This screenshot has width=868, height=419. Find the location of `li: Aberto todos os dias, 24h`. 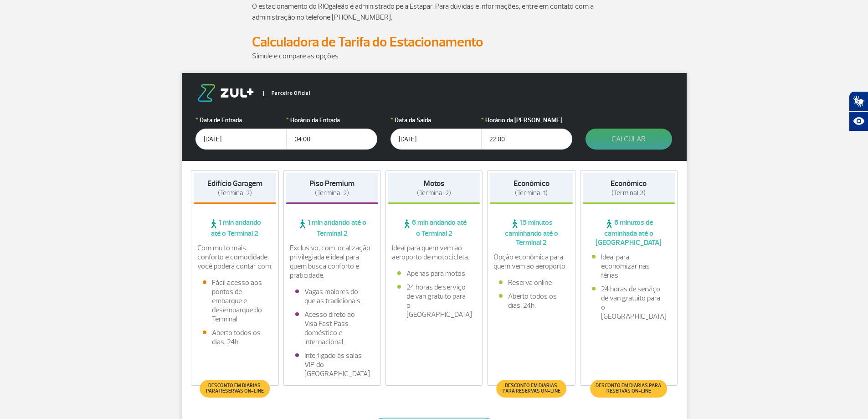

li: Aberto todos os dias, 24h is located at coordinates (236, 337).